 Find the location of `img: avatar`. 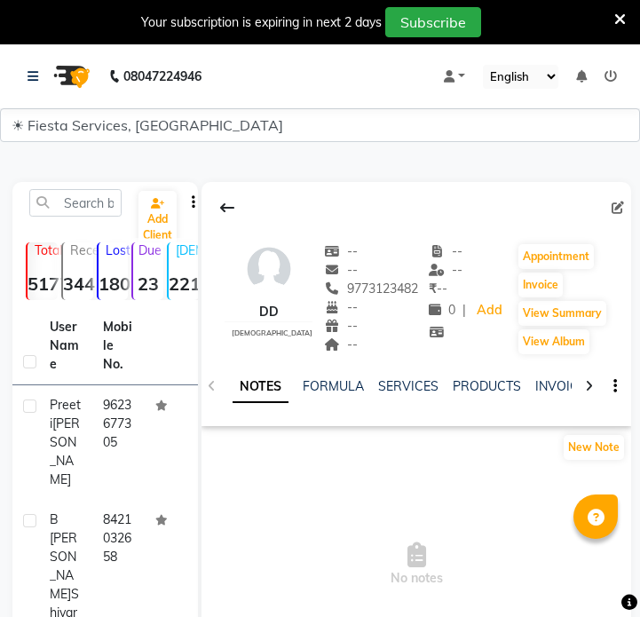

img: avatar is located at coordinates (269, 269).